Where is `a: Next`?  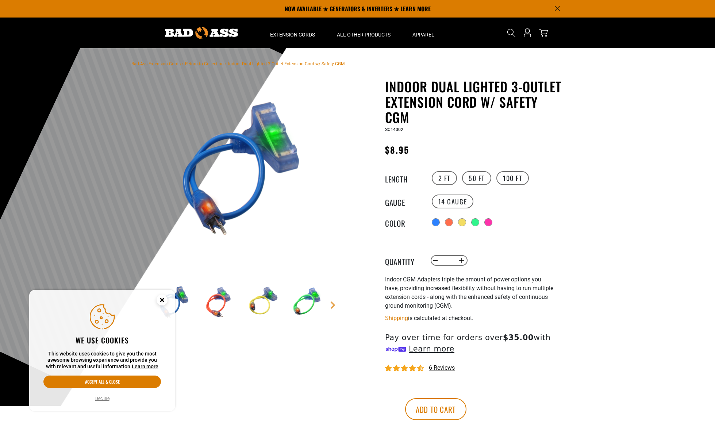 a: Next is located at coordinates (333, 305).